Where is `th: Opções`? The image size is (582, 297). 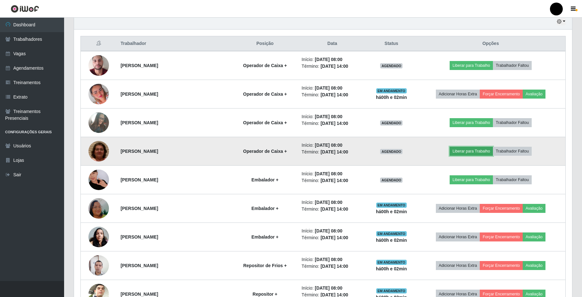
th: Opções is located at coordinates (491, 44).